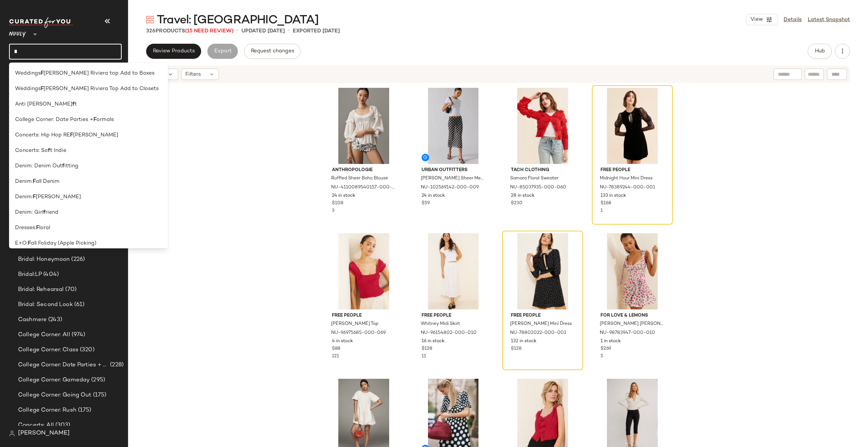 The height and width of the screenshot is (447, 868). Describe the element at coordinates (363, 188) in the screenshot. I see `span: NU-4110089540157-000-010` at that location.